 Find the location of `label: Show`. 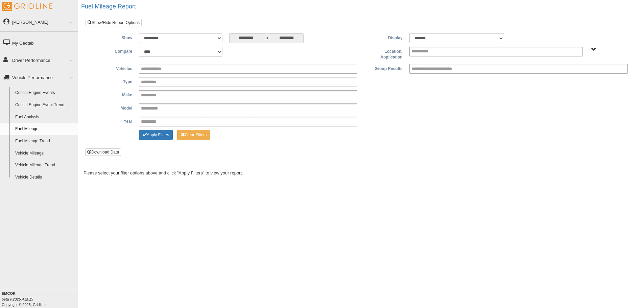

label: Show is located at coordinates (113, 37).